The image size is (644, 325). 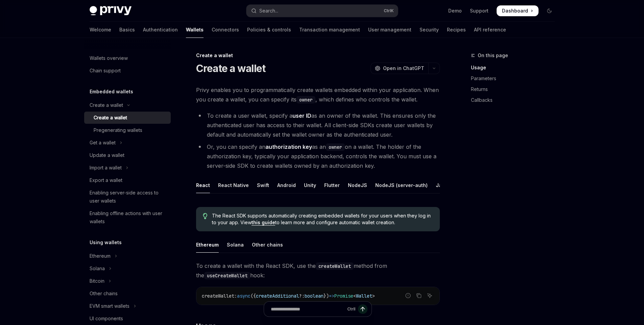 I want to click on button: Toggle Get a wallet section, so click(x=128, y=143).